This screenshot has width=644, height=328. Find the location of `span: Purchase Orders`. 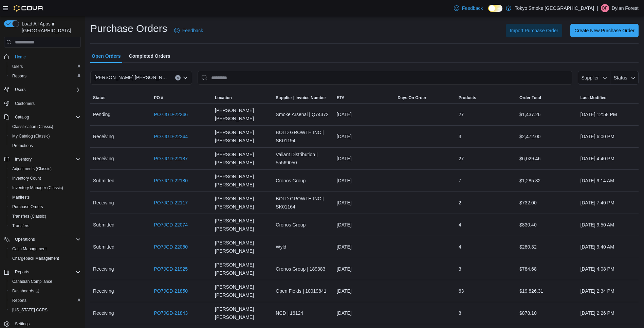

span: Purchase Orders is located at coordinates (28, 207).